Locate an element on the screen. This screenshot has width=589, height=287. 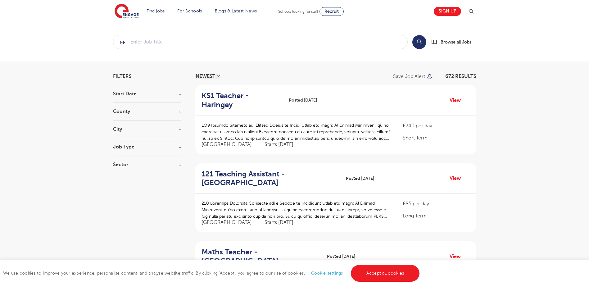
a: Accept all cookies is located at coordinates (385, 273).